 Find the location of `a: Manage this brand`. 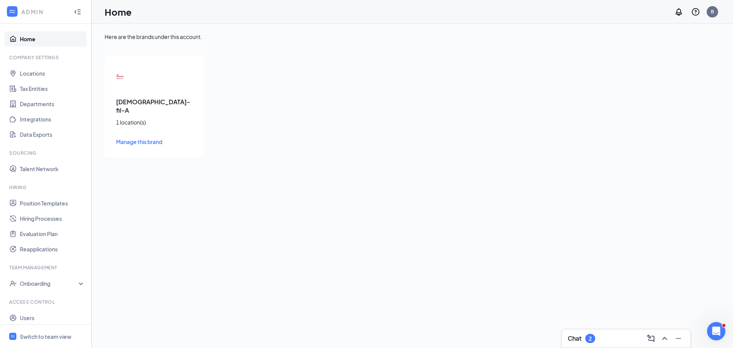

a: Manage this brand is located at coordinates (154, 142).